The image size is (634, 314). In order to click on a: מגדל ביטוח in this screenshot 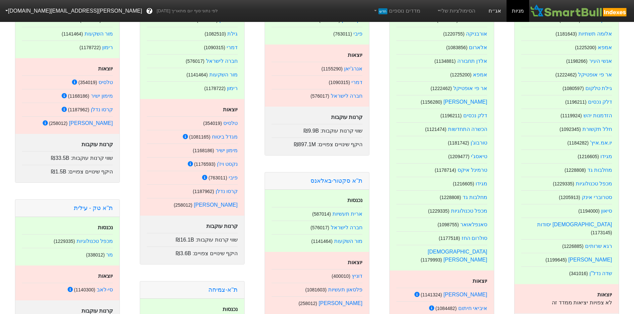, I will do `click(224, 137)`.